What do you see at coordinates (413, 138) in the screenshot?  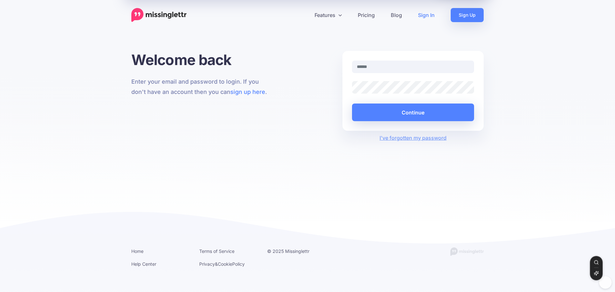 I see `a: I've forgotten my password` at bounding box center [413, 138].